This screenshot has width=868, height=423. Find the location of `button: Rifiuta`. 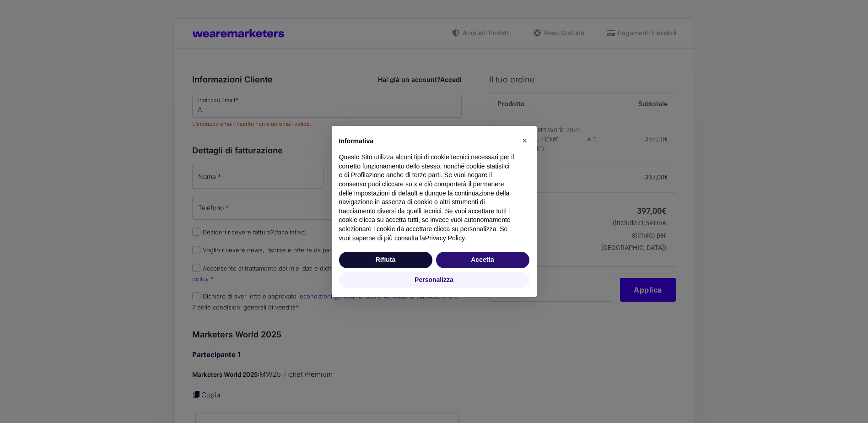

button: Rifiuta is located at coordinates (386, 260).